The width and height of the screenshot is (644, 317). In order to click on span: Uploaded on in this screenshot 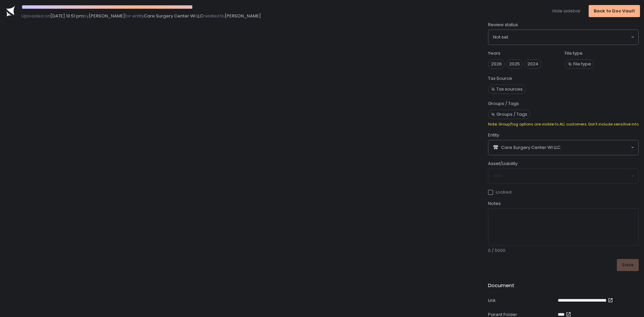, I will do `click(36, 16)`.